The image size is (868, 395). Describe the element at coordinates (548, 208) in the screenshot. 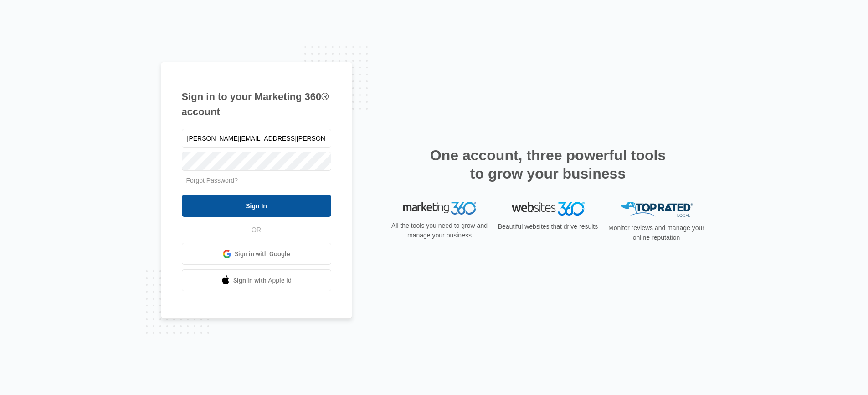

I see `img: Websites 360` at that location.